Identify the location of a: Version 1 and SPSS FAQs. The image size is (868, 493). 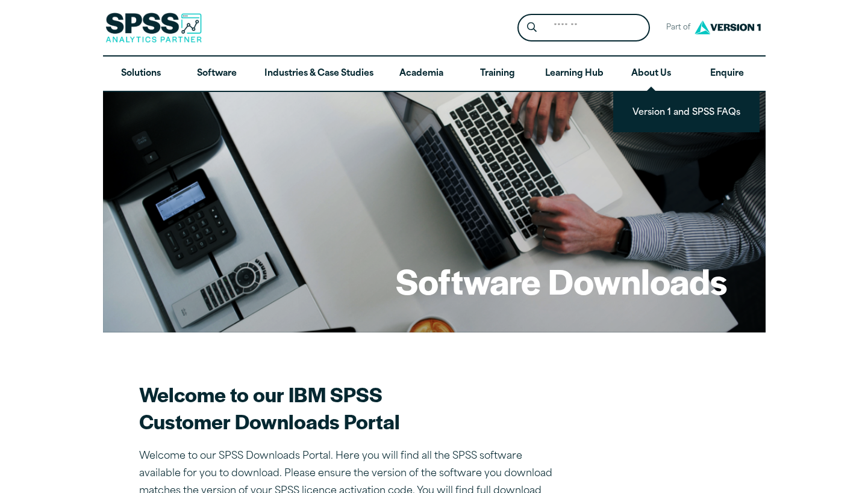
(686, 111).